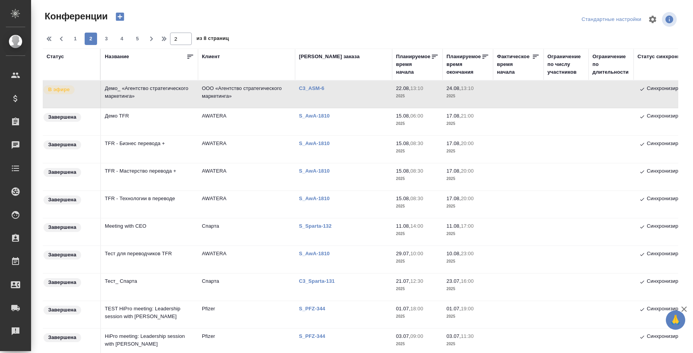 The height and width of the screenshot is (353, 693). What do you see at coordinates (464, 64) in the screenshot?
I see `div: Планируемое время окончания` at bounding box center [464, 64].